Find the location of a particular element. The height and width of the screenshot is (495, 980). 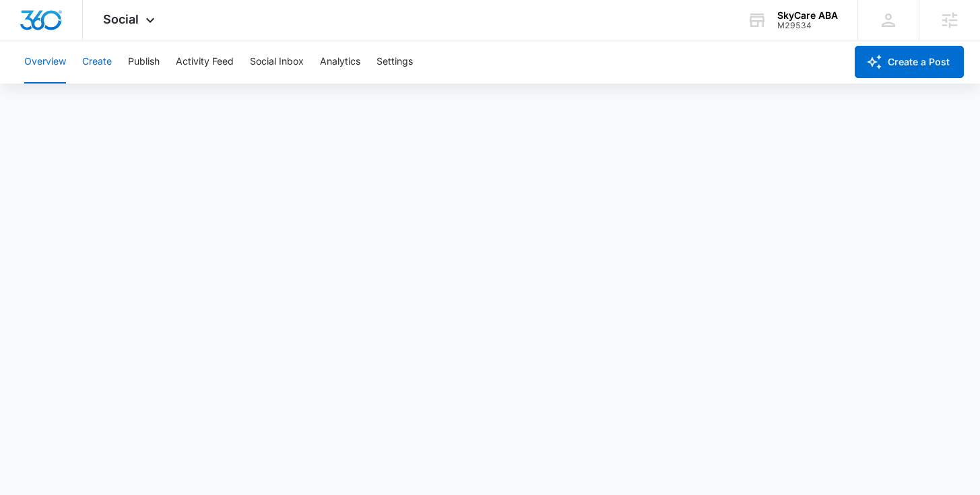

button: Activity Feed is located at coordinates (204, 62).